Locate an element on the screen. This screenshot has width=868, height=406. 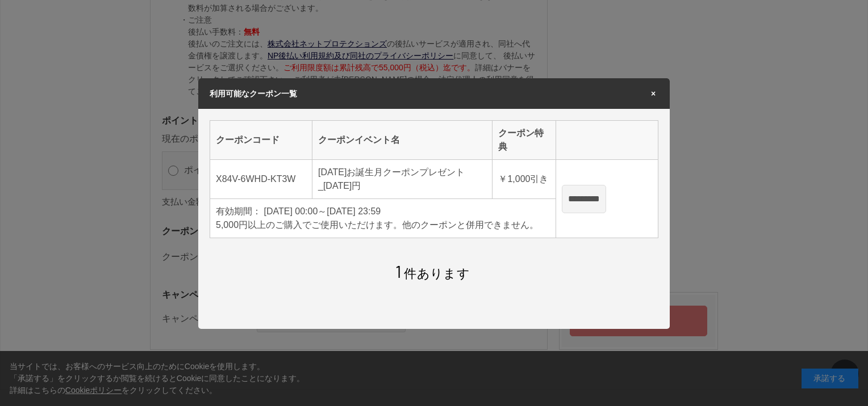
span: ￥1,000 is located at coordinates (514, 179).